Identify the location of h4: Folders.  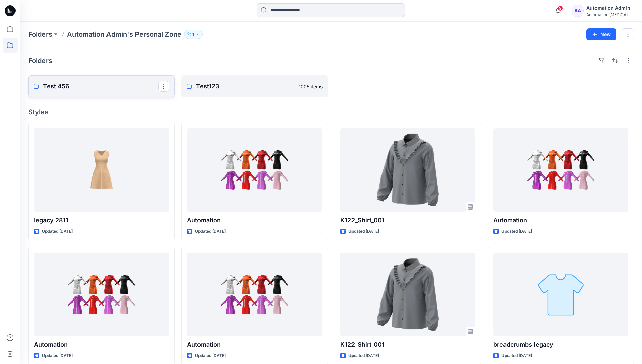
(40, 61).